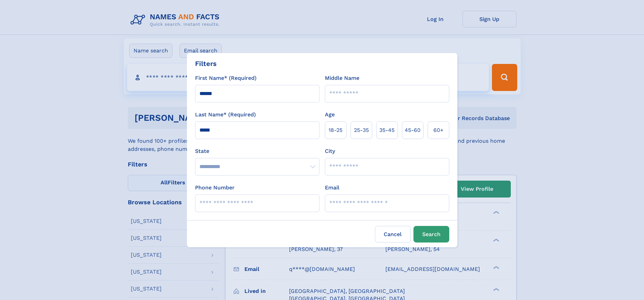 The image size is (644, 300). Describe the element at coordinates (330, 151) in the screenshot. I see `label: City` at that location.